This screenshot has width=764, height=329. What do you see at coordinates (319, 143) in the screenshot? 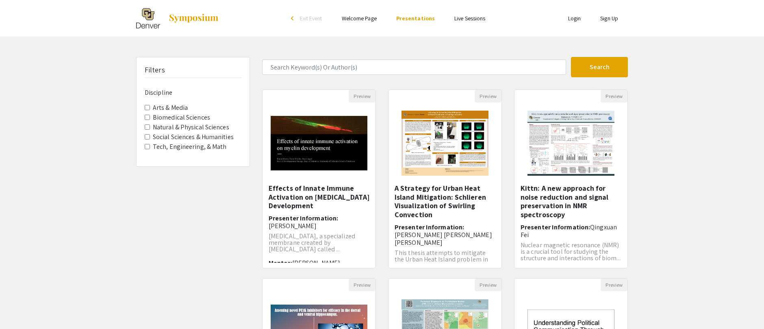
I see `img: <p>Effects of Innate Immune Activation on Myelin Development</p>` at bounding box center [319, 143].